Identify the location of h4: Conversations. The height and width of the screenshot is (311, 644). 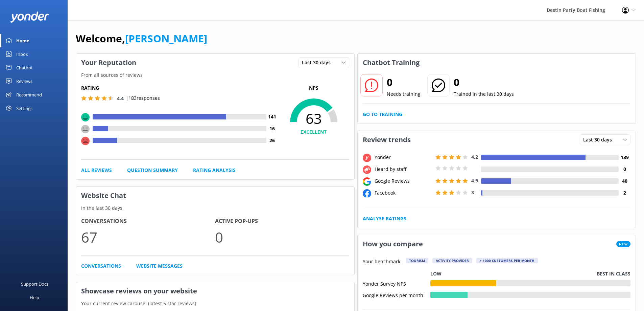
(148, 221).